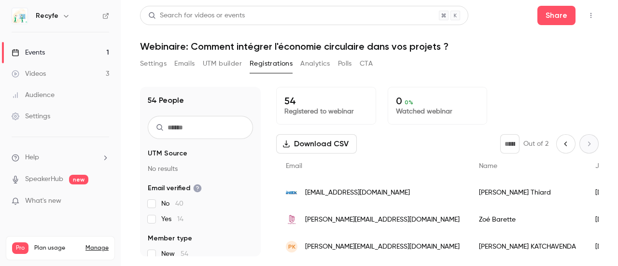 Image resolution: width=618 pixels, height=266 pixels. Describe the element at coordinates (28, 74) in the screenshot. I see `div: Videos` at that location.